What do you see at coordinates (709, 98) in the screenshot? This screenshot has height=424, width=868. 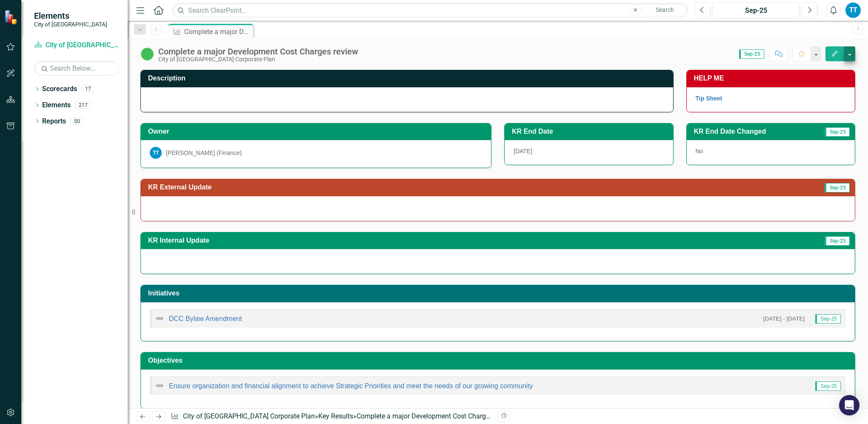 I see `a: Tip Sheet` at bounding box center [709, 98].